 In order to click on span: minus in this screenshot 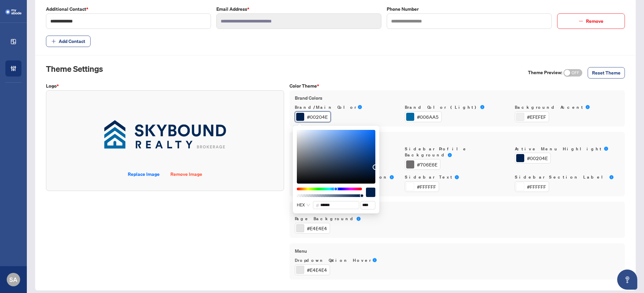, I will do `click(581, 21)`.